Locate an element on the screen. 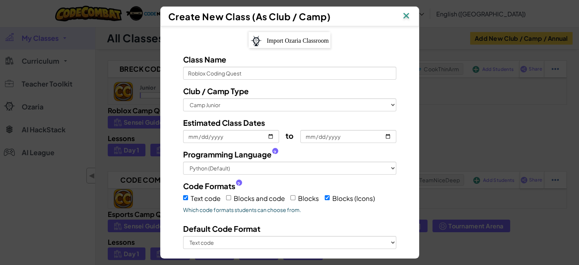  img: IconClose.svg is located at coordinates (406, 16).